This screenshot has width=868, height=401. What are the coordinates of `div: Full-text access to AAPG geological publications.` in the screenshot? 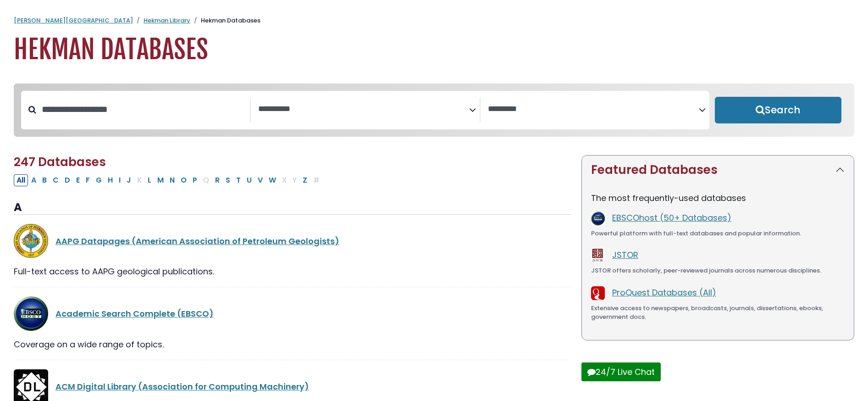 It's located at (292, 271).